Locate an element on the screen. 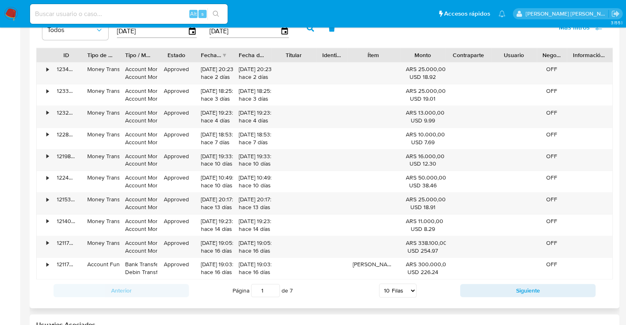 This screenshot has width=626, height=325. span: 3.155.1 is located at coordinates (616, 23).